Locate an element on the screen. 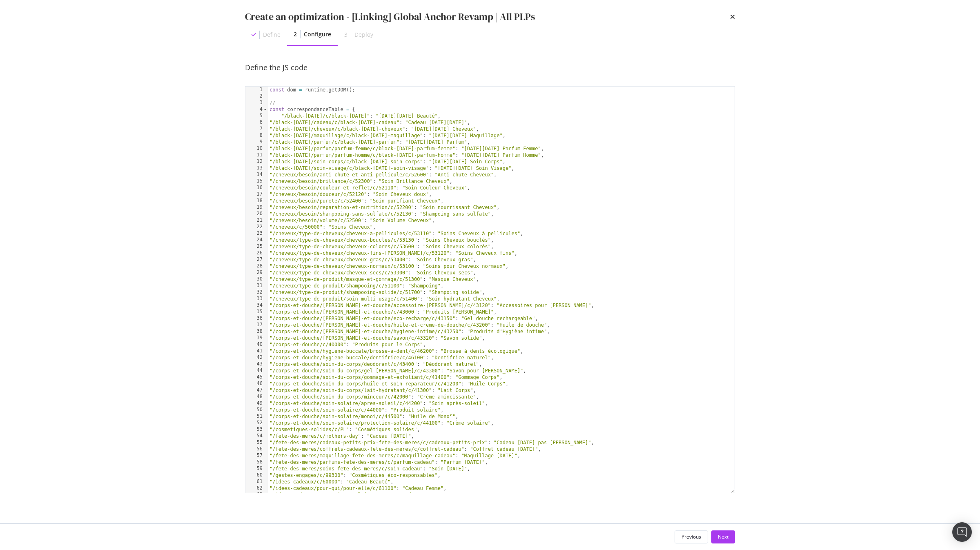 The width and height of the screenshot is (980, 550). div: 13 is located at coordinates (256, 168).